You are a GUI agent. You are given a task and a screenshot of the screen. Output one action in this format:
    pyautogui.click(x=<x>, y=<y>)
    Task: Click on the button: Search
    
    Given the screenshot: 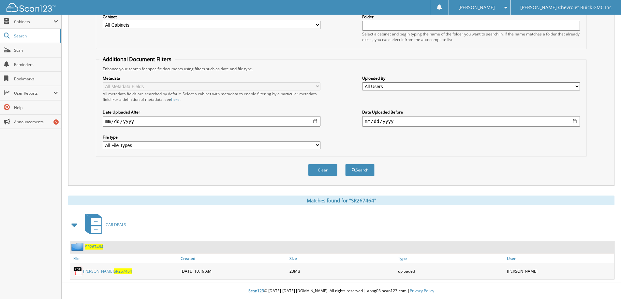 What is the action you would take?
    pyautogui.click(x=360, y=170)
    